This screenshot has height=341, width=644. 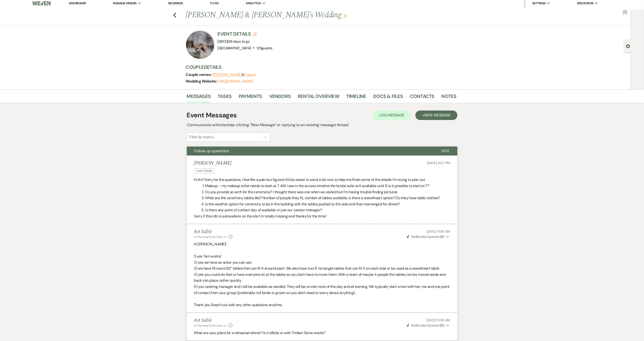 I want to click on button: Fiance, so click(x=250, y=75).